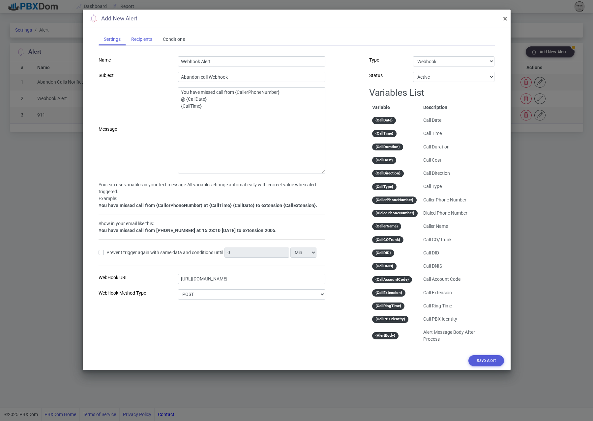  What do you see at coordinates (384, 267) in the screenshot?
I see `div: {CallDNIS}` at bounding box center [384, 267].